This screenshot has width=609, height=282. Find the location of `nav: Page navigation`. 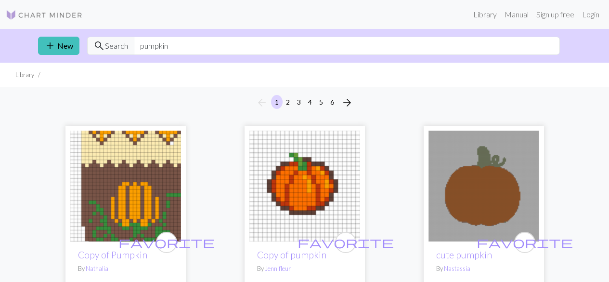

nav: Page navigation is located at coordinates (304, 103).